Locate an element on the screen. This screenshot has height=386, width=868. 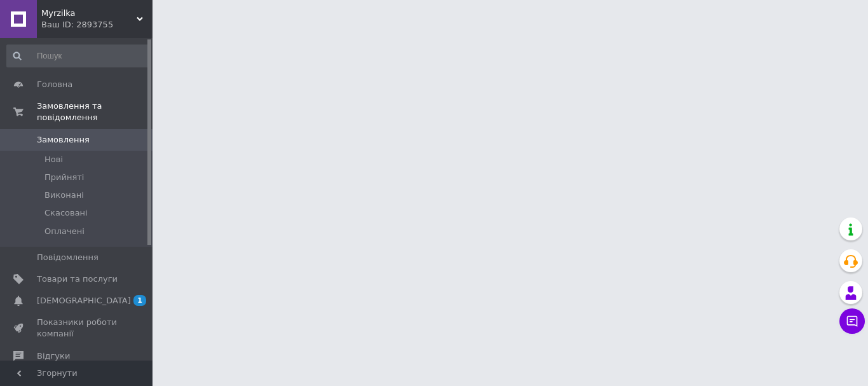
span: Товари та послуги is located at coordinates (77, 279).